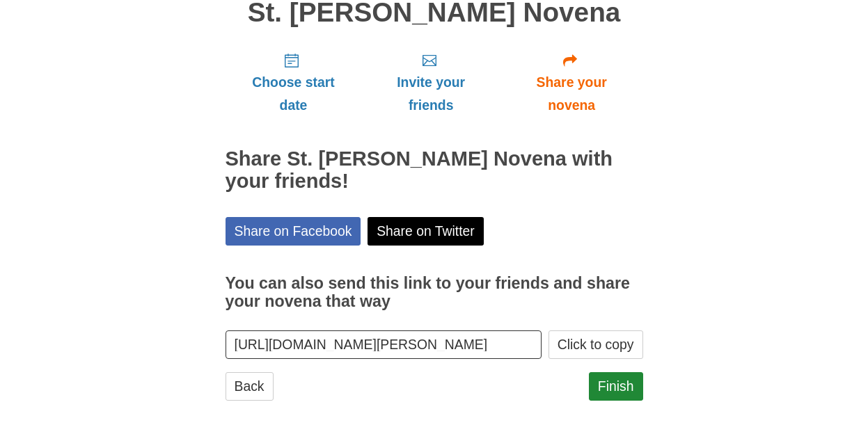  What do you see at coordinates (571, 82) in the screenshot?
I see `a: Share your novena` at bounding box center [571, 82].